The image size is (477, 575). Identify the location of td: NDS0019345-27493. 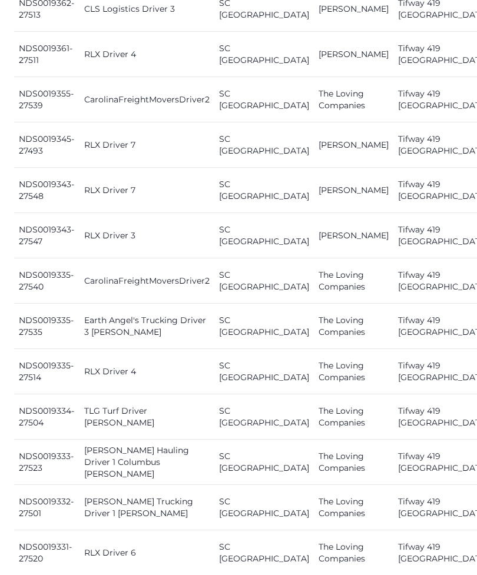
(47, 145).